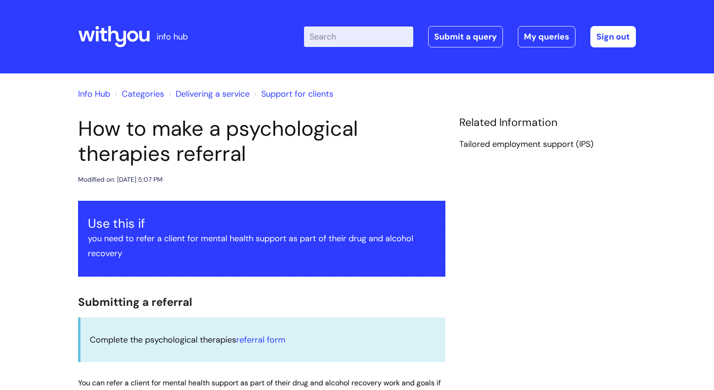 The image size is (714, 390). I want to click on a: Tailored employment support (IPS), so click(526, 145).